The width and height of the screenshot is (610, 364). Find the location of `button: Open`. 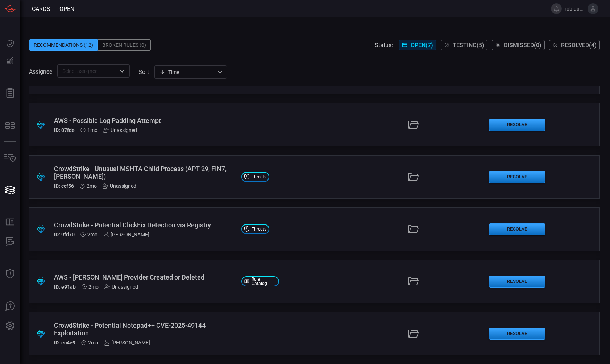

button: Open is located at coordinates (122, 71).